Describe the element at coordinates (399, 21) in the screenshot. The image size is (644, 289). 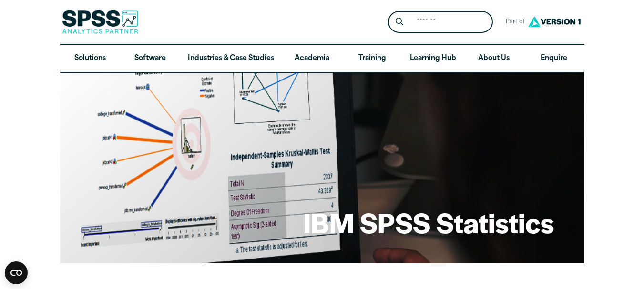
I see `svg: Search magnifying glass icon` at that location.